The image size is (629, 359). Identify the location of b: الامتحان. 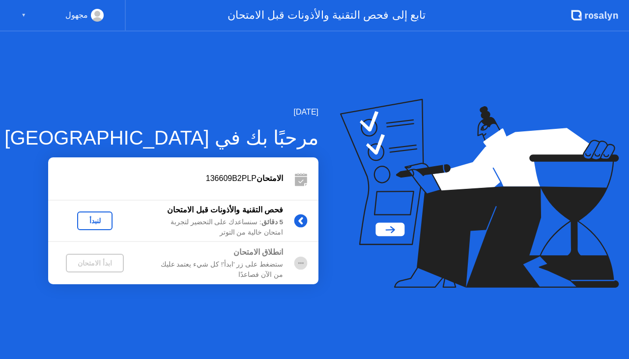
(270, 178).